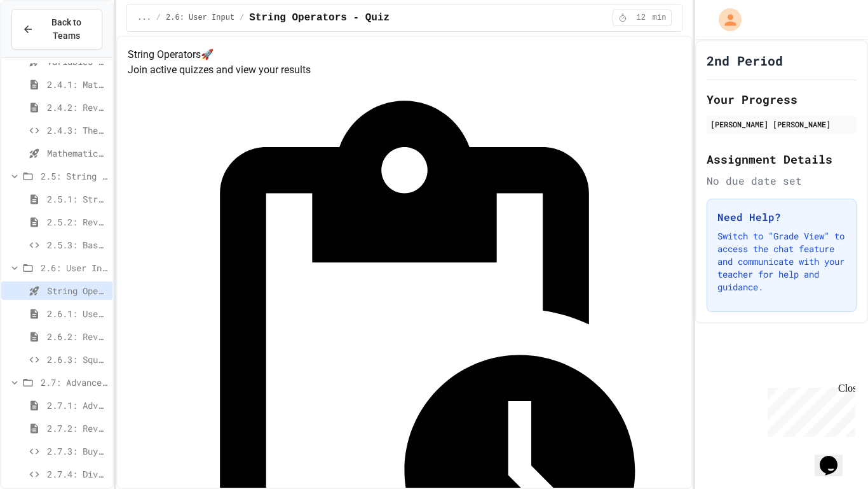  Describe the element at coordinates (77, 199) in the screenshot. I see `span: 2.5.1: String Operators` at that location.